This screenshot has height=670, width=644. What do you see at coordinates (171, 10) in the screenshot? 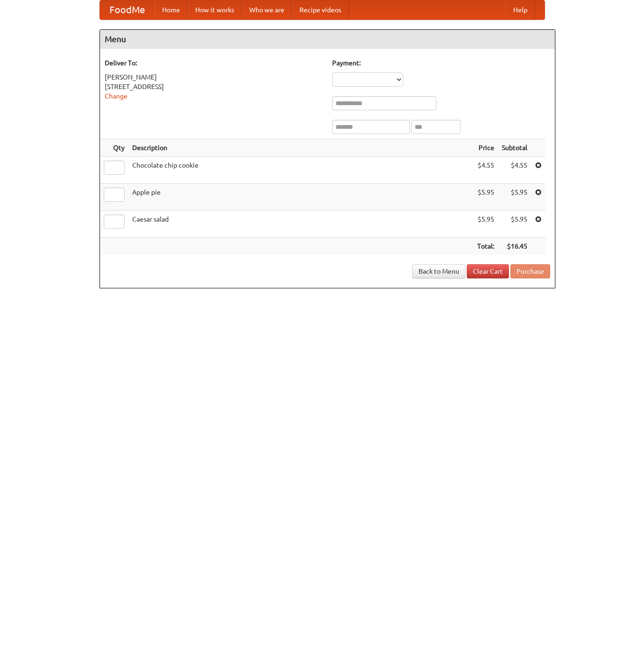
I see `a: Home` at bounding box center [171, 10].